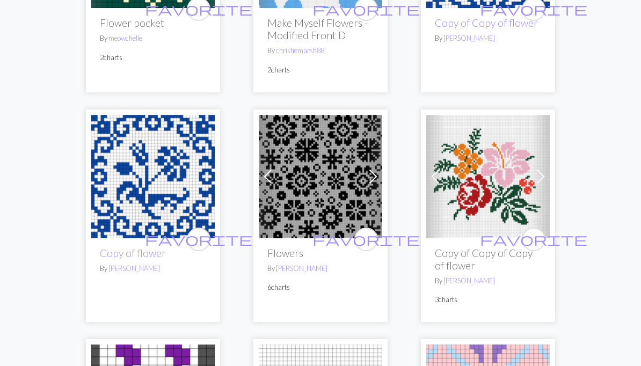 This screenshot has height=366, width=641. What do you see at coordinates (320, 175) in the screenshot?
I see `a: Latvian blooms` at bounding box center [320, 175].